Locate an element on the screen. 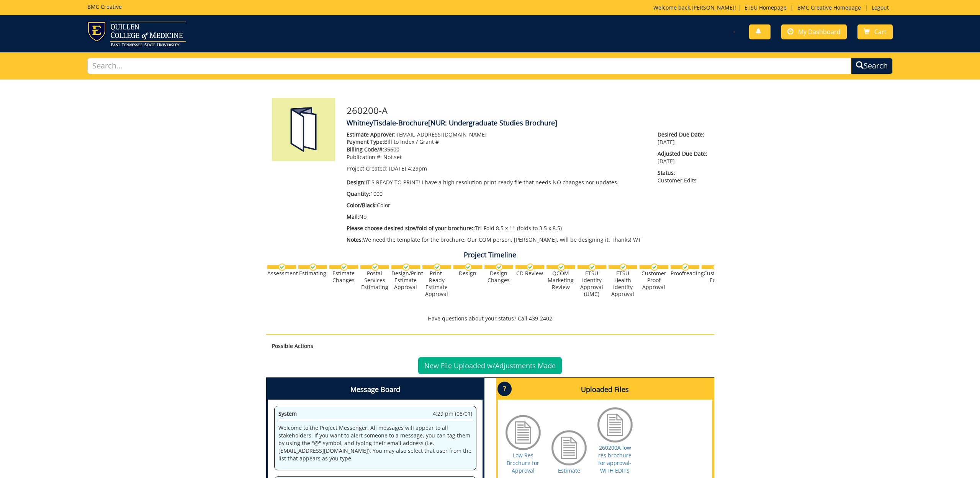 The height and width of the screenshot is (478, 980). div: Assessment is located at coordinates (281, 273).